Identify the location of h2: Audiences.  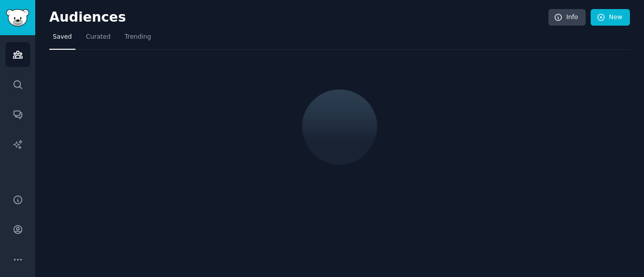
(299, 17).